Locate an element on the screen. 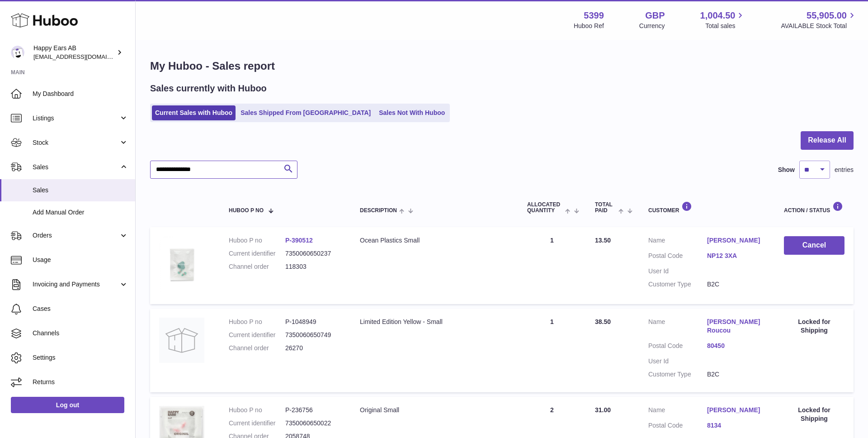 The width and height of the screenshot is (868, 438). a: 1,004.50 Total sales is located at coordinates (723, 20).